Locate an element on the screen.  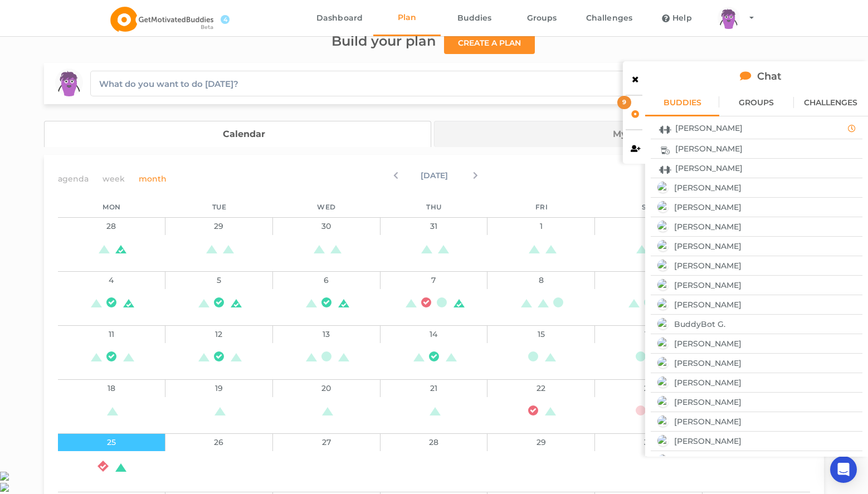
h2: Chat is located at coordinates (761, 77).